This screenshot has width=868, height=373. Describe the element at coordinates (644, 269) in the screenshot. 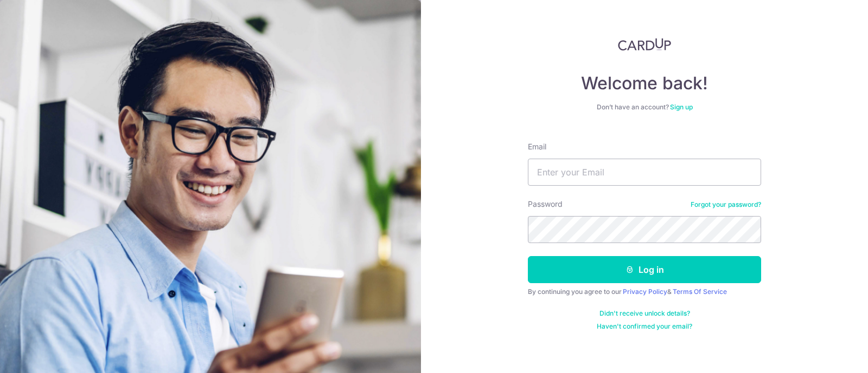

I see `button: Log in` at that location.